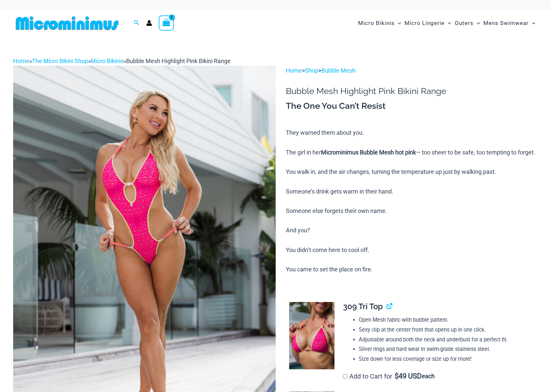  What do you see at coordinates (107, 61) in the screenshot?
I see `a: Micro Bikinis` at bounding box center [107, 61].